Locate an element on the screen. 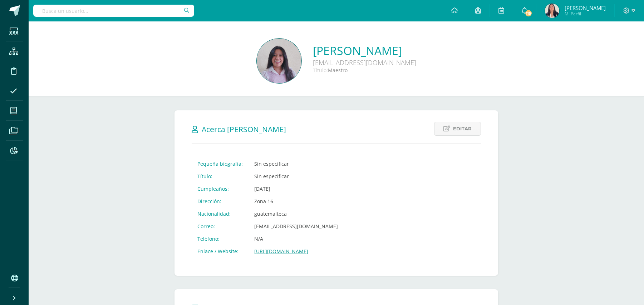  td: Pequeña biografía: is located at coordinates (220, 164).